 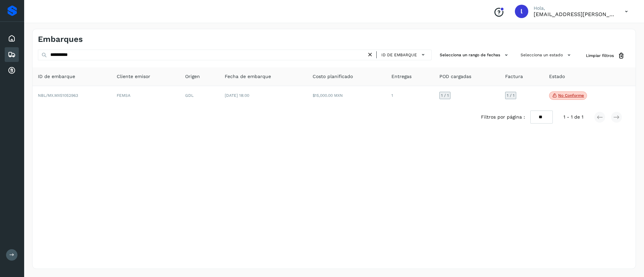 What do you see at coordinates (410, 96) in the screenshot?
I see `td: 1` at bounding box center [410, 96].